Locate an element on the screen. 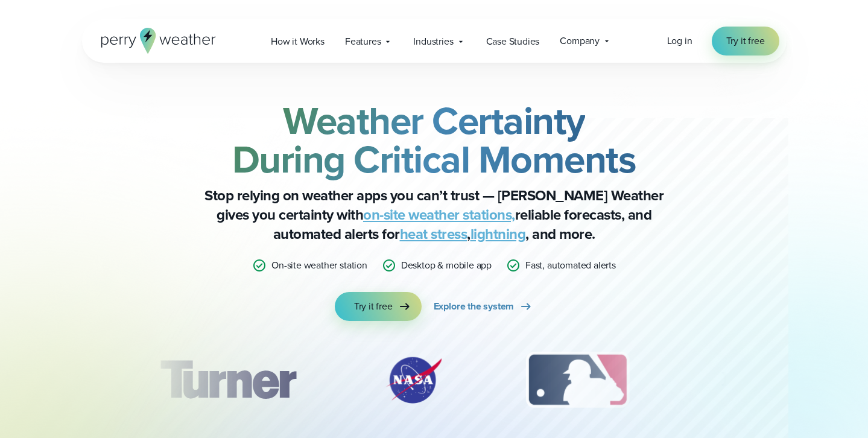 The width and height of the screenshot is (868, 438). span: Explore the system is located at coordinates (474, 307).